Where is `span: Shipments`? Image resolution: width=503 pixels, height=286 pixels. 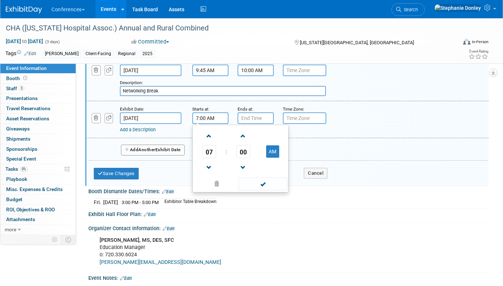 span: Shipments is located at coordinates (18, 139).